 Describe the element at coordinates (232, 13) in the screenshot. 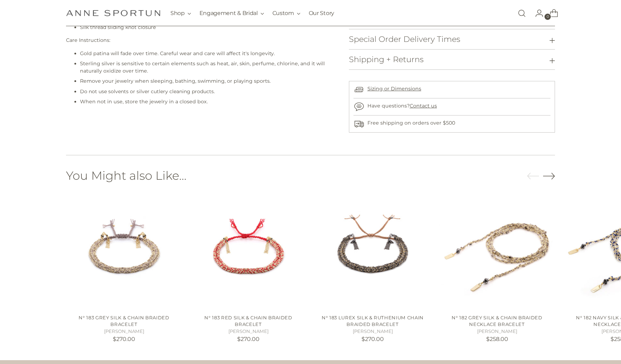

I see `button: Engagement & Bridal` at that location.